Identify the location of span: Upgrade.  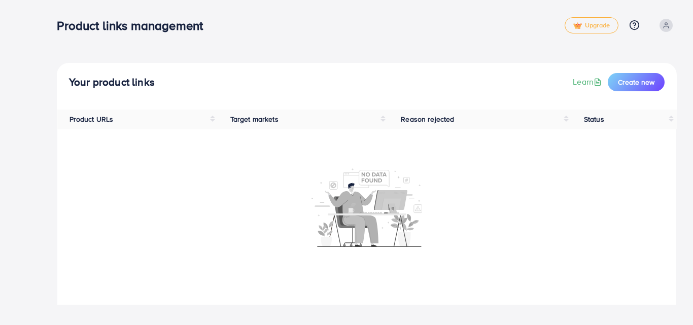
(592, 25).